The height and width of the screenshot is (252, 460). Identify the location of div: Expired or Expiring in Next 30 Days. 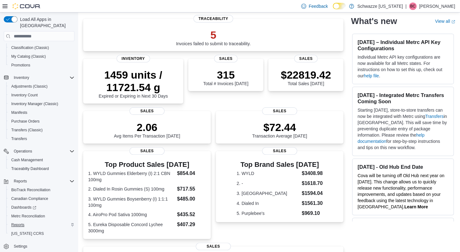
(133, 84).